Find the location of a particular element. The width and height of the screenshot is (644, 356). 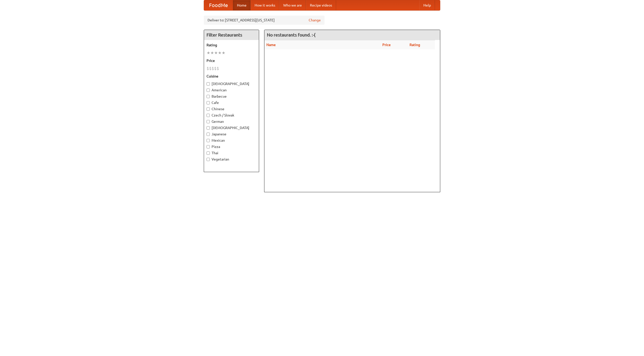

input: Cafe is located at coordinates (208, 103).